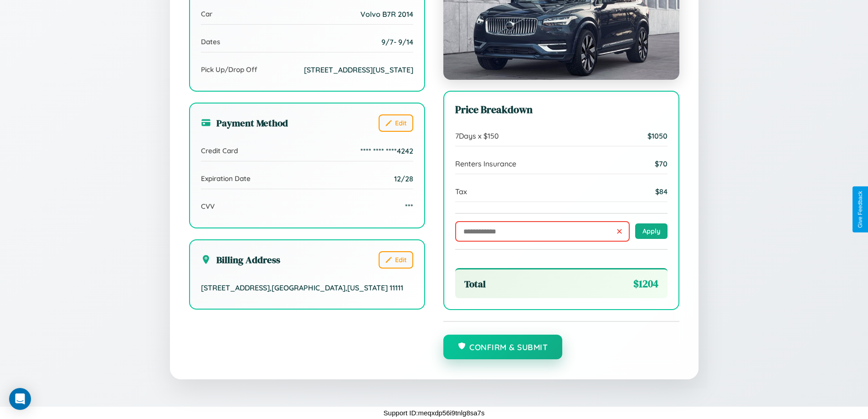 This screenshot has width=868, height=419. Describe the element at coordinates (244, 122) in the screenshot. I see `h3: Payment Method` at that location.